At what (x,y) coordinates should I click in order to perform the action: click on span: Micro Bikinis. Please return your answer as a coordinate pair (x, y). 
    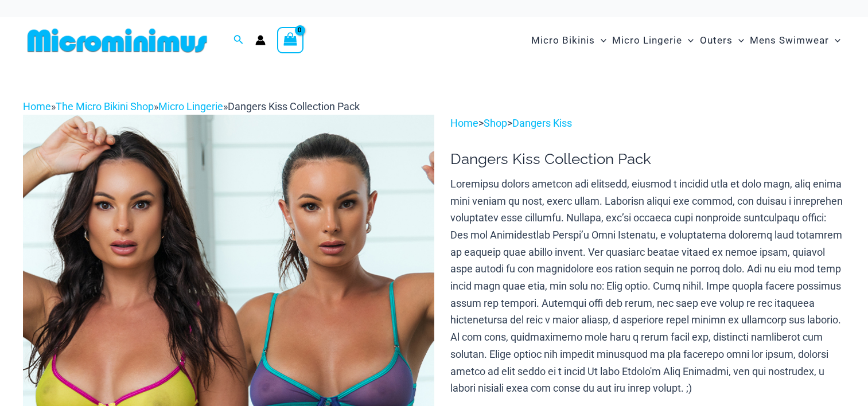
    Looking at the image, I should click on (562, 40).